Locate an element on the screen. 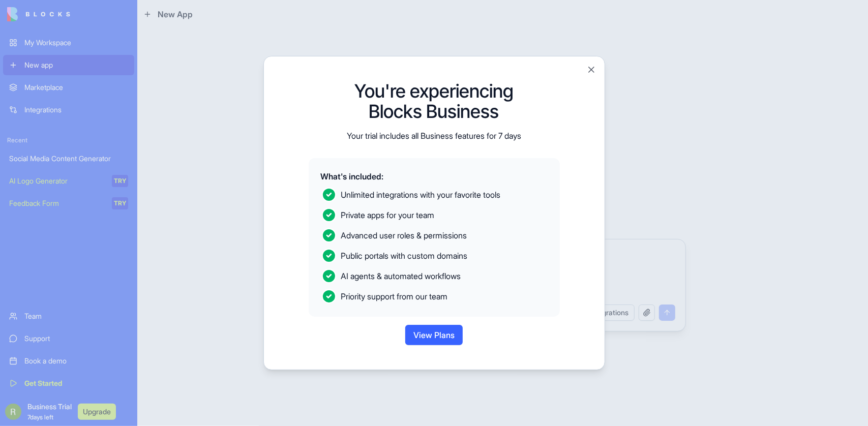 The image size is (868, 426). h1: You're experiencing Blocks Business is located at coordinates (434, 101).